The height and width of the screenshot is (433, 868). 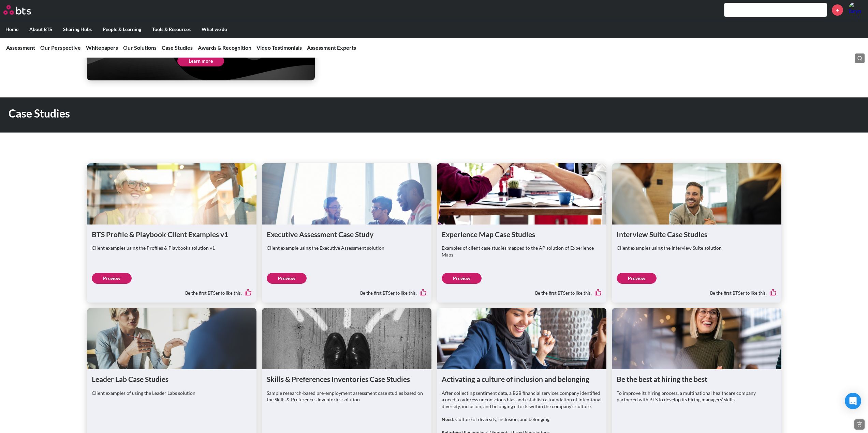 I want to click on h1: BTS Profile & Playbook Client Examples v1, so click(x=172, y=234).